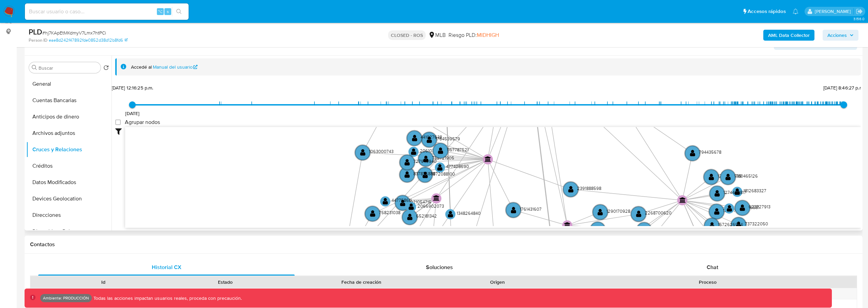  Describe the element at coordinates (424, 173) in the screenshot. I see `text: 837875888` at that location.